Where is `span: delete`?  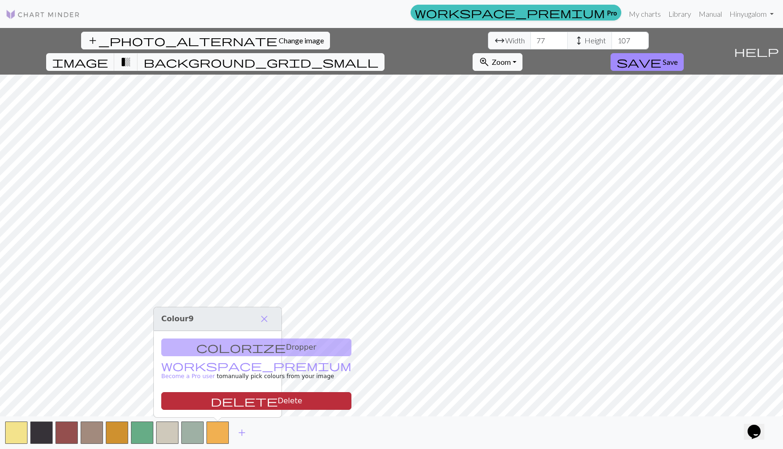 span: delete is located at coordinates (244, 401).